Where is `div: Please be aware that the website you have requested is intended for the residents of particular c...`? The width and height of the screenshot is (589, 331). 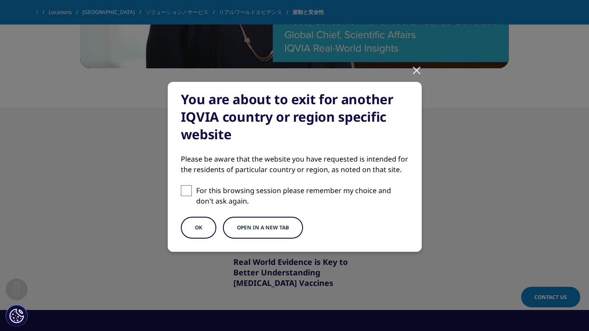
div: Please be aware that the website you have requested is intended for the residents of particular c... is located at coordinates (295, 164).